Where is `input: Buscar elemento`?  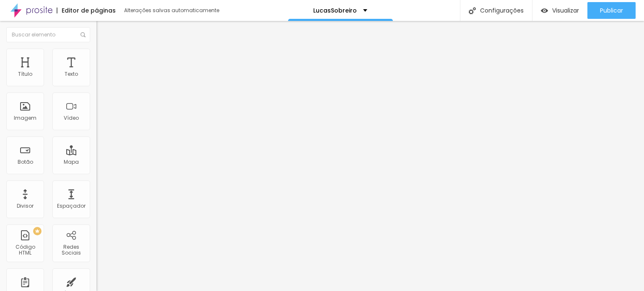 input: Buscar elemento is located at coordinates (48, 35).